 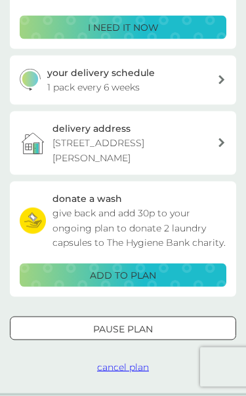 What do you see at coordinates (123, 28) in the screenshot?
I see `button: i need it now` at bounding box center [123, 28].